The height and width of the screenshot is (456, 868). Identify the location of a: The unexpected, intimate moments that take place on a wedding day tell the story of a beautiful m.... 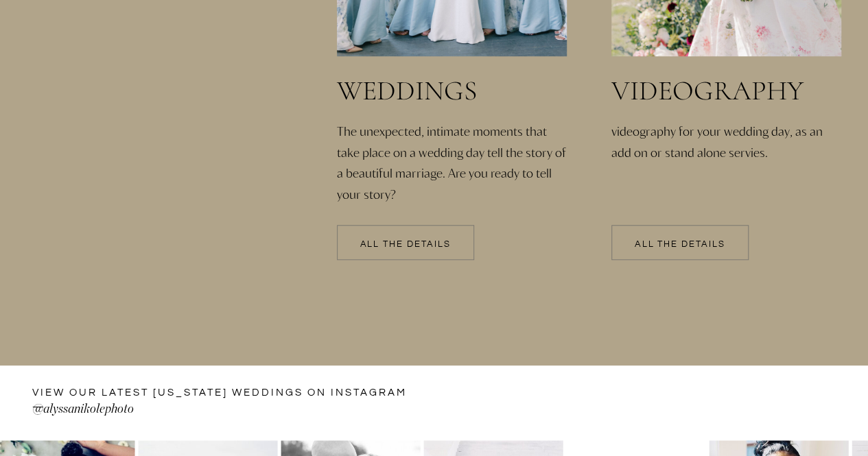
(454, 150).